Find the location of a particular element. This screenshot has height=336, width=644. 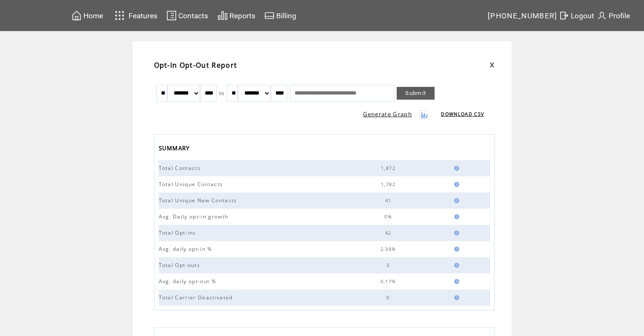

span: Total Carrier Deactivated is located at coordinates (197, 297).